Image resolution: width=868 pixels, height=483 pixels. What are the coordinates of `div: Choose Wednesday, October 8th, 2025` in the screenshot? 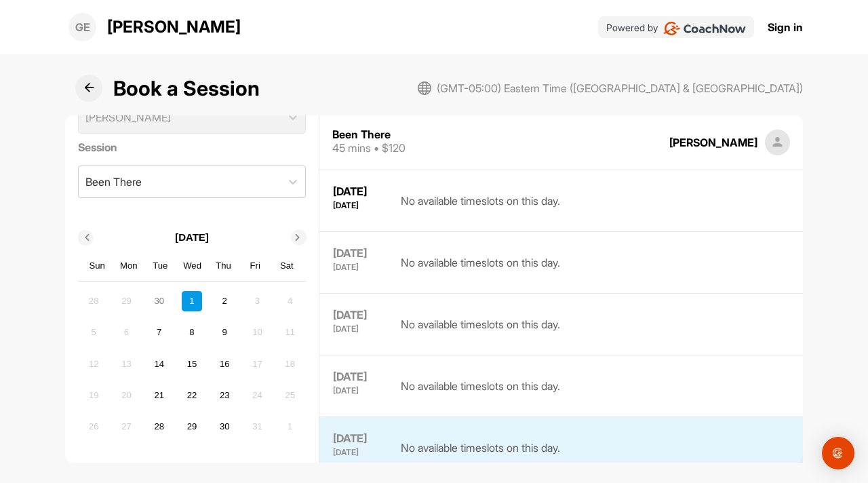 It's located at (192, 333).